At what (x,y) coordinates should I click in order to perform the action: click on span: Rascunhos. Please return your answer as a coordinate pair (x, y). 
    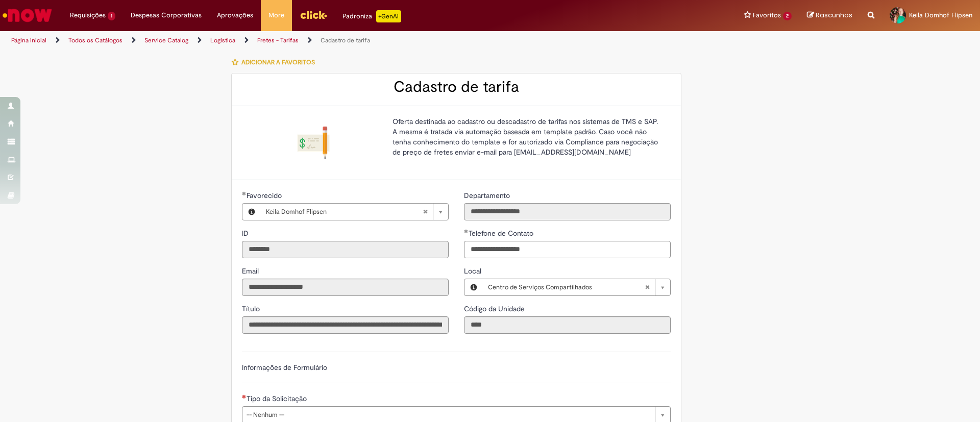
    Looking at the image, I should click on (834, 15).